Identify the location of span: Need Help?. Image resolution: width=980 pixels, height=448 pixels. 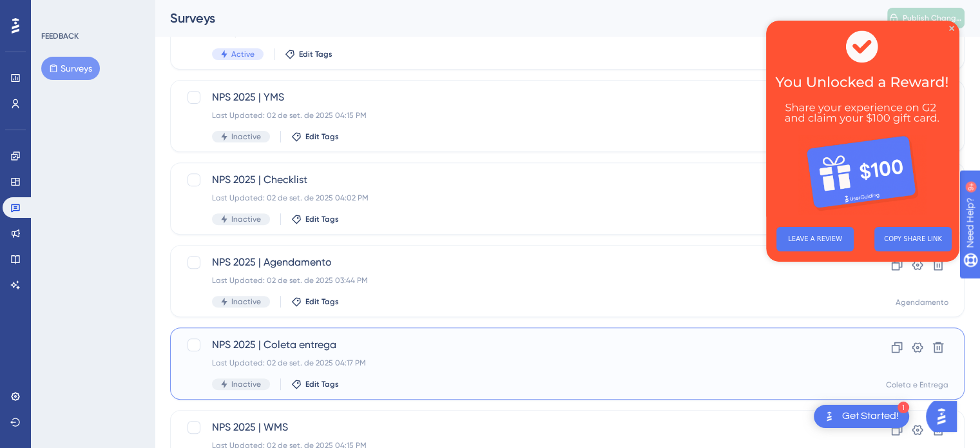
(55, 11).